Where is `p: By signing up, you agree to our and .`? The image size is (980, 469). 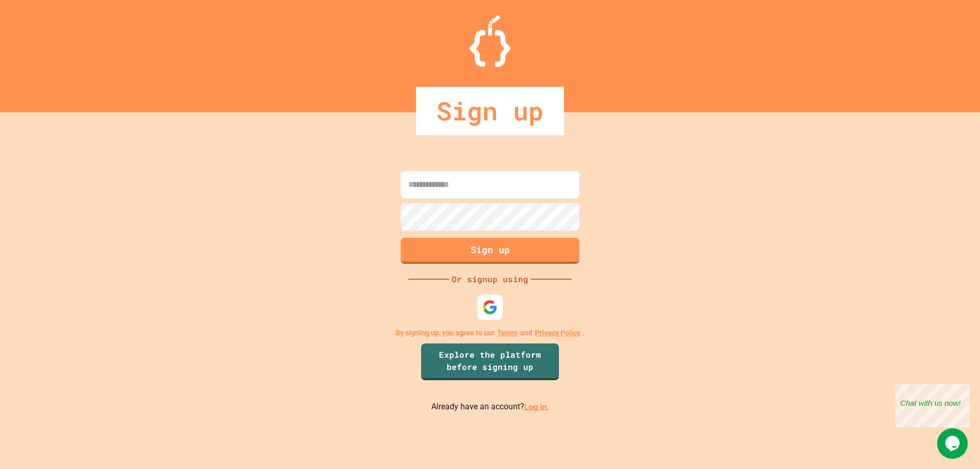 p: By signing up, you agree to our and . is located at coordinates (490, 333).